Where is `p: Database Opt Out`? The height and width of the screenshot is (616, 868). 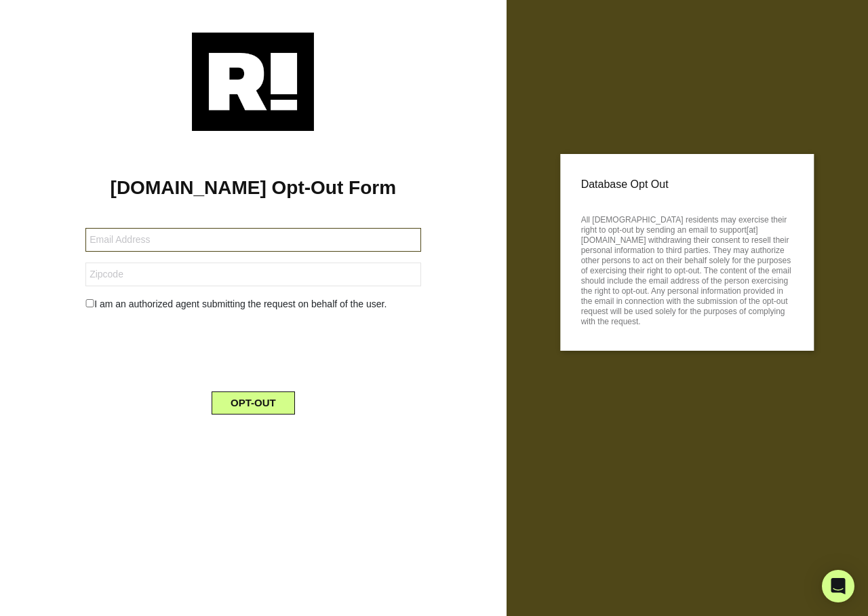
p: Database Opt Out is located at coordinates (687, 184).